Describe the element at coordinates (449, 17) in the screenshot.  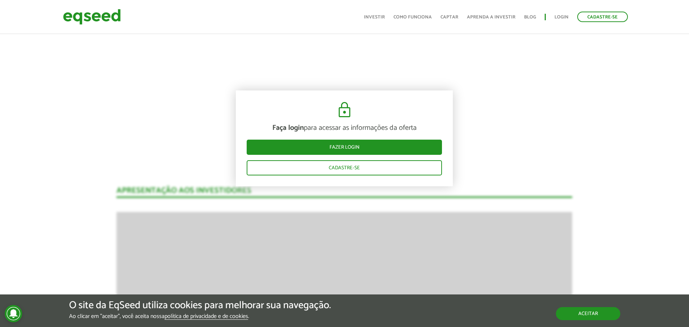
I see `a: Captar` at that location.